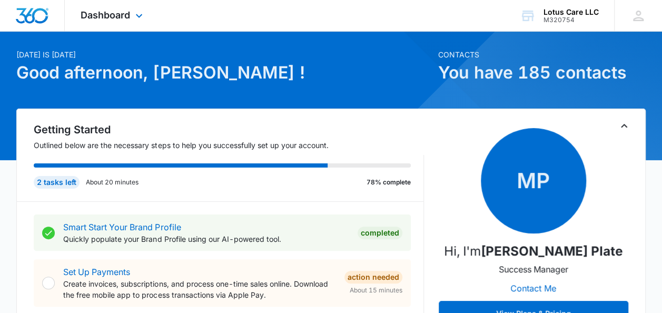 The height and width of the screenshot is (313, 662). Describe the element at coordinates (571, 20) in the screenshot. I see `div: account id` at that location.